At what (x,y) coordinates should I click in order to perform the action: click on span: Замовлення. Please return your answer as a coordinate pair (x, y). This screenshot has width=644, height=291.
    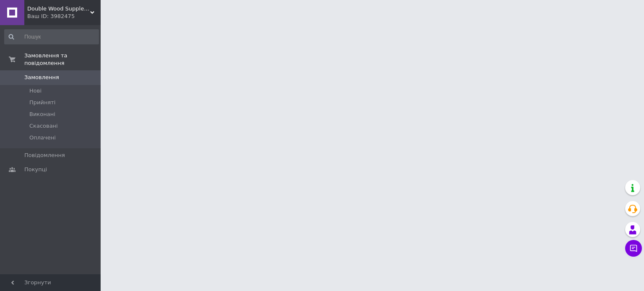
    Looking at the image, I should click on (41, 77).